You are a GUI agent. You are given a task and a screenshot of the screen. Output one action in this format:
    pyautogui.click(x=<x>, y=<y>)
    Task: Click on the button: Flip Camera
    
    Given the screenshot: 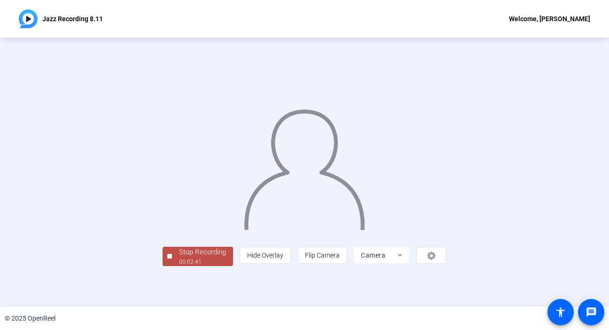 What is the action you would take?
    pyautogui.click(x=322, y=255)
    